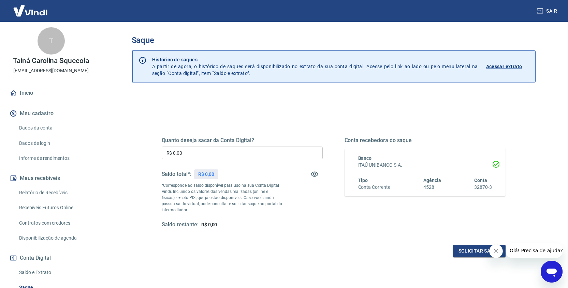 The width and height of the screenshot is (568, 288). What do you see at coordinates (315, 67) in the screenshot?
I see `p: A partir de agora, o histórico de saques será disponibilizado no extrato da sua conta digital. Ac...` at bounding box center [315, 67].